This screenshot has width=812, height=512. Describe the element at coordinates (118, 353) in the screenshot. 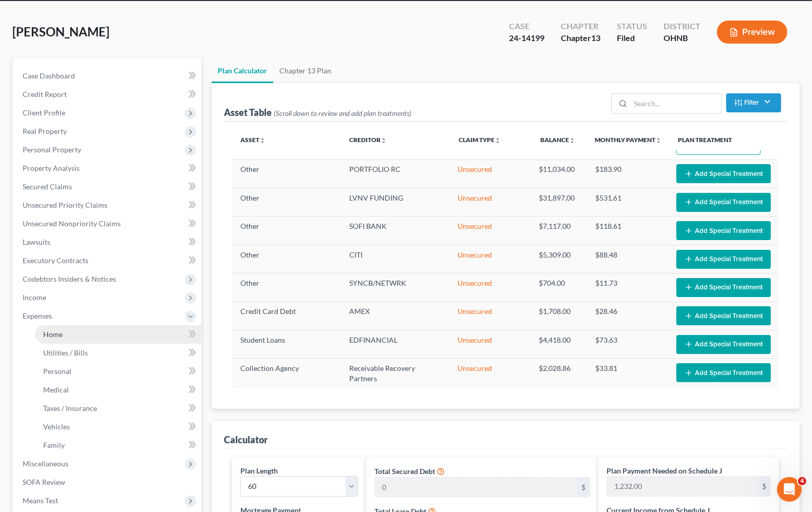

I see `a: Utilities / Bills` at that location.